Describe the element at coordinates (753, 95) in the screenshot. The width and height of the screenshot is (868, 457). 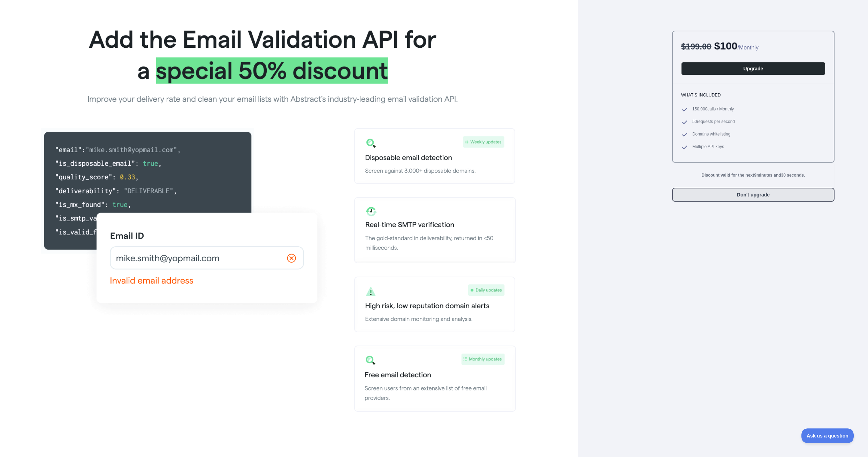
I see `h3: What's included` at that location.